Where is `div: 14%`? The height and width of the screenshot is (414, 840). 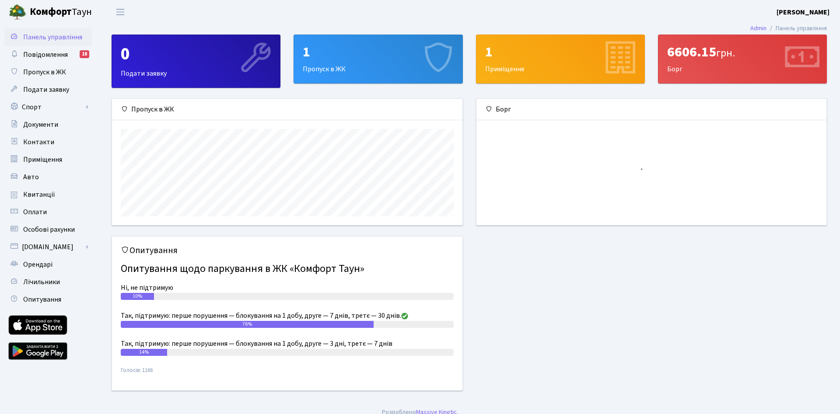 div: 14% is located at coordinates (144, 352).